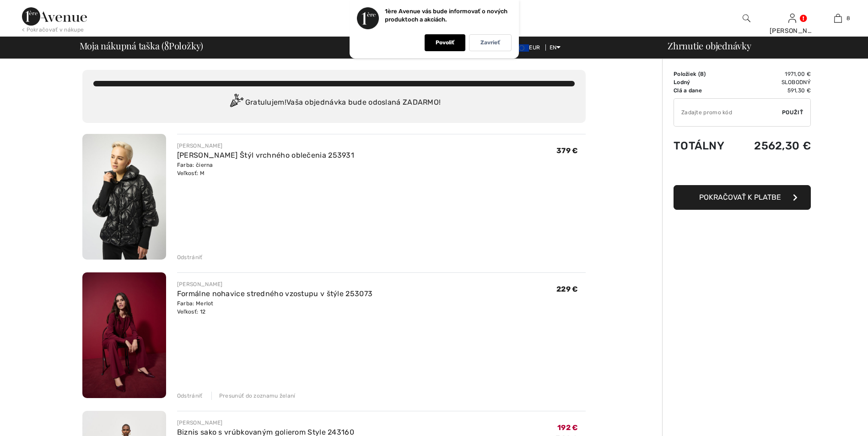 The height and width of the screenshot is (436, 868). What do you see at coordinates (53, 30) in the screenshot?
I see `div: < Pokračovať v nákupe` at bounding box center [53, 30].